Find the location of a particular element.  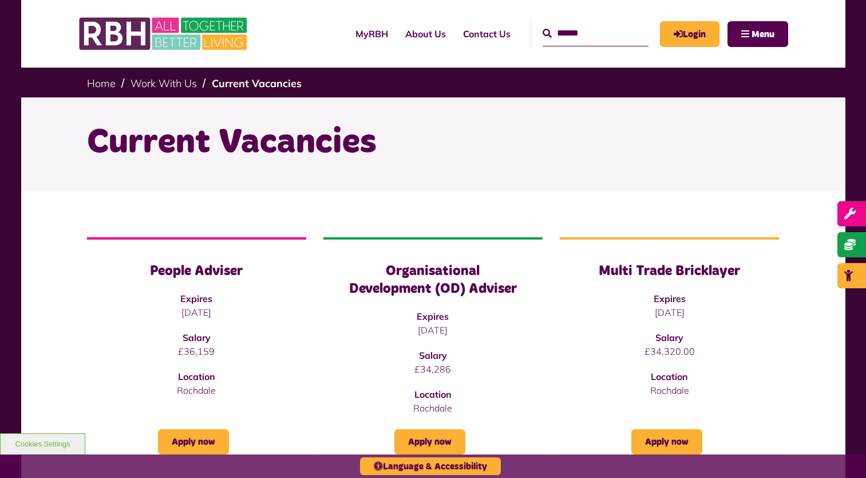

button: Language & Accessibility is located at coordinates (431, 466).